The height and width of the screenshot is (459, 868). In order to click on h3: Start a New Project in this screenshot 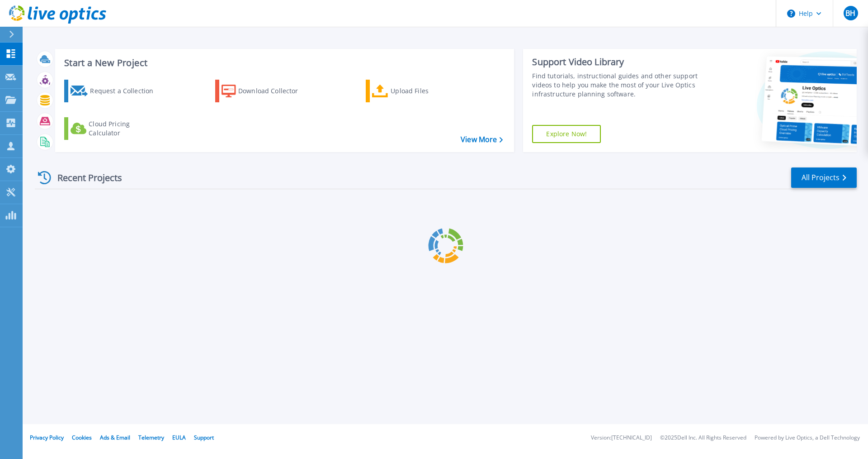, I will do `click(283, 63)`.